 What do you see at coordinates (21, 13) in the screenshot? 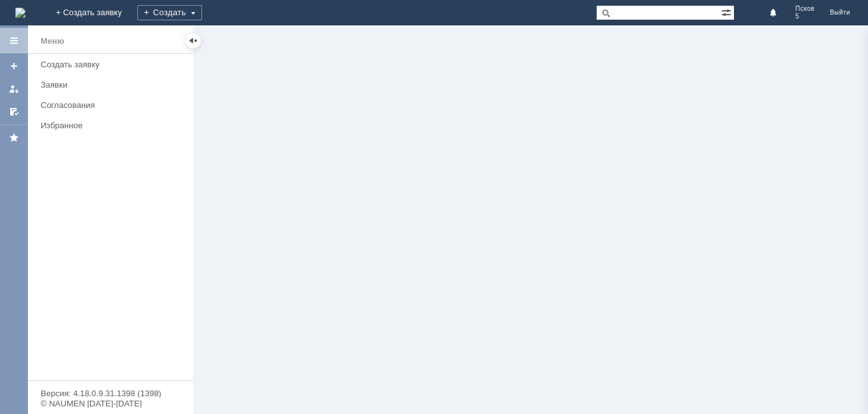
I see `a: Перейти на домашнюю страницу` at bounding box center [21, 13].